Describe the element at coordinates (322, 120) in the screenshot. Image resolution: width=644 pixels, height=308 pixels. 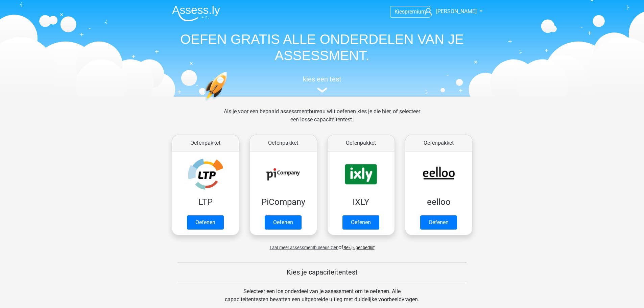
I see `div: Als je voor een bepaald assessmentbureau wilt oefenen kies je die hier, of selecteer een losse ca...` at that location.